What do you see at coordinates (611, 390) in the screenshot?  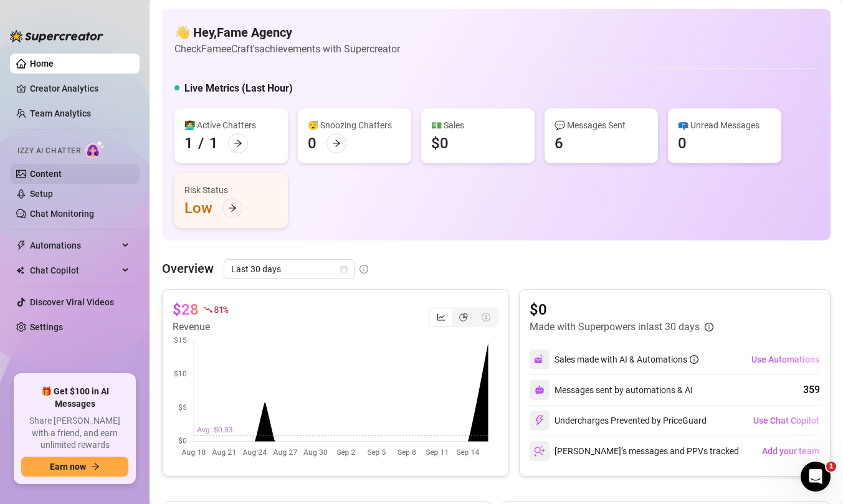 I see `div: Messages sent by automations & AI` at bounding box center [611, 390].